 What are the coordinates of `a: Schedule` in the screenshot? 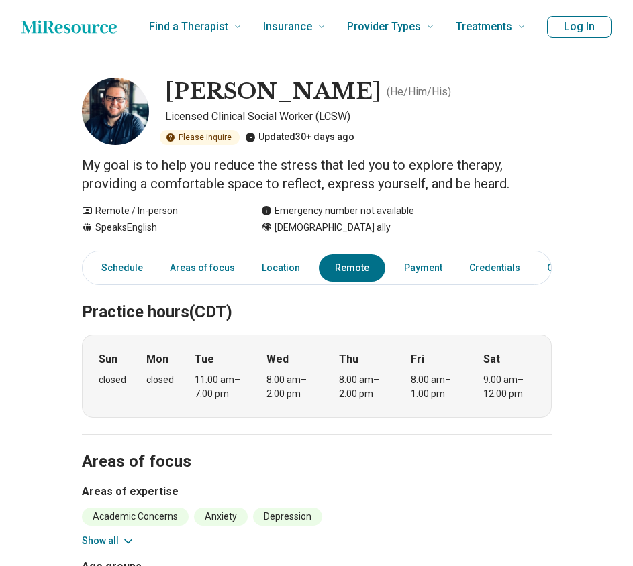 It's located at (118, 268).